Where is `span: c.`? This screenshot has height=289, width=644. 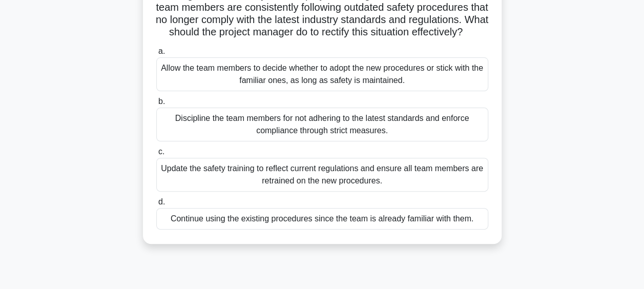
span: c. is located at coordinates (161, 152).